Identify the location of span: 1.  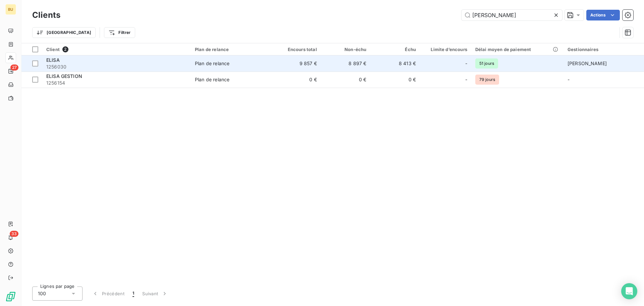
(133, 293).